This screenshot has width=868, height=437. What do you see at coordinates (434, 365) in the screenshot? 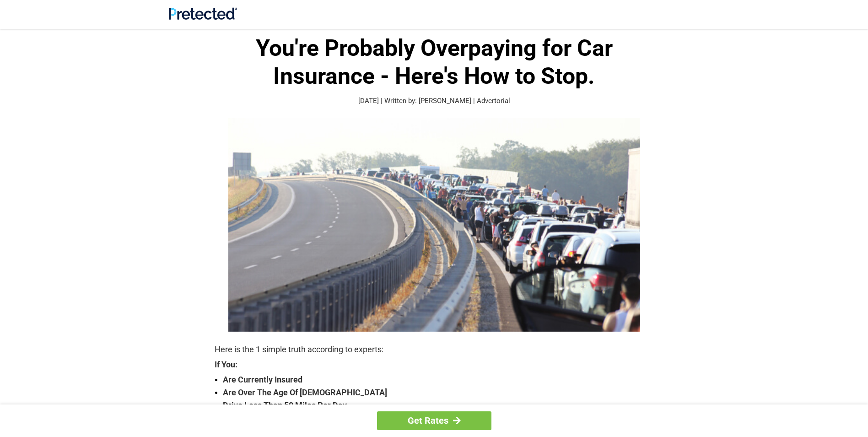
I see `strong: If You:` at bounding box center [434, 365].